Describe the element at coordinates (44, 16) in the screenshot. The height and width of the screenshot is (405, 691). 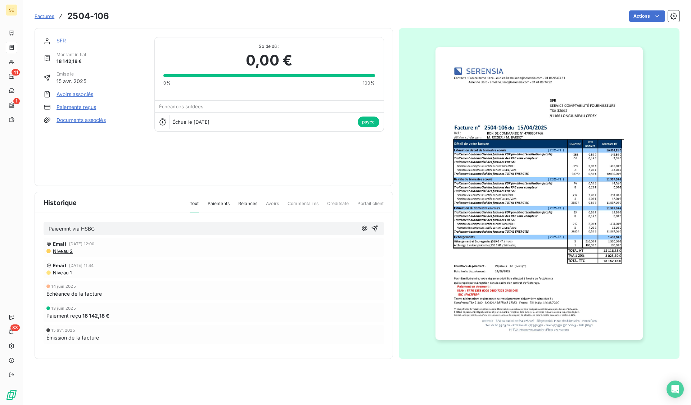
I see `a: Factures` at that location.